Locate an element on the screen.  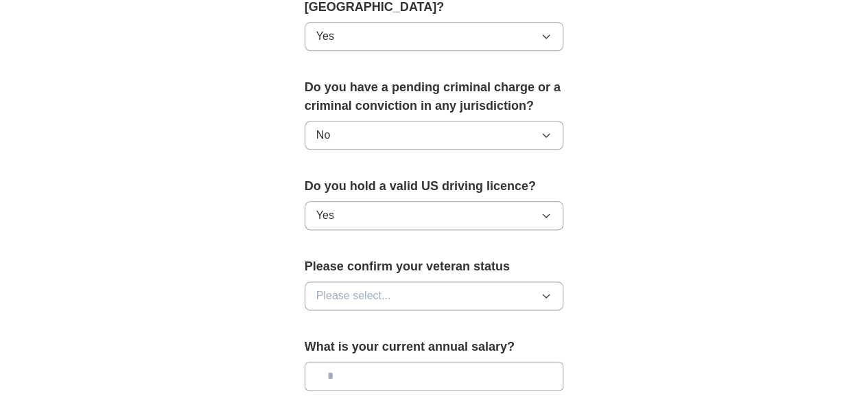
span: No is located at coordinates (324, 135).